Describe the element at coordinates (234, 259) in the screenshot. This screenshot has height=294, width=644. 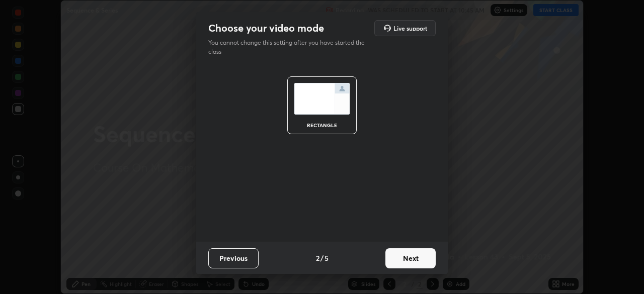
I see `button: Previous` at that location.